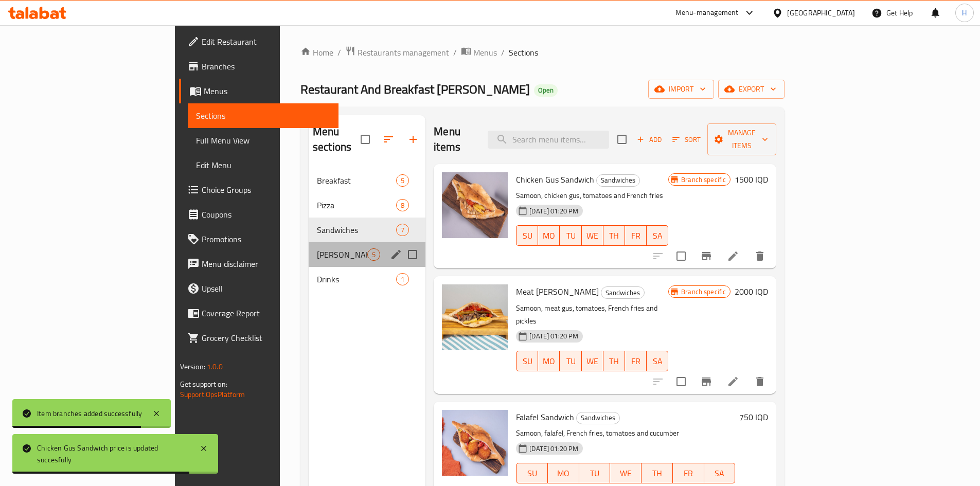  What do you see at coordinates (388, 140) in the screenshot?
I see `span: Sort sections` at bounding box center [388, 140].